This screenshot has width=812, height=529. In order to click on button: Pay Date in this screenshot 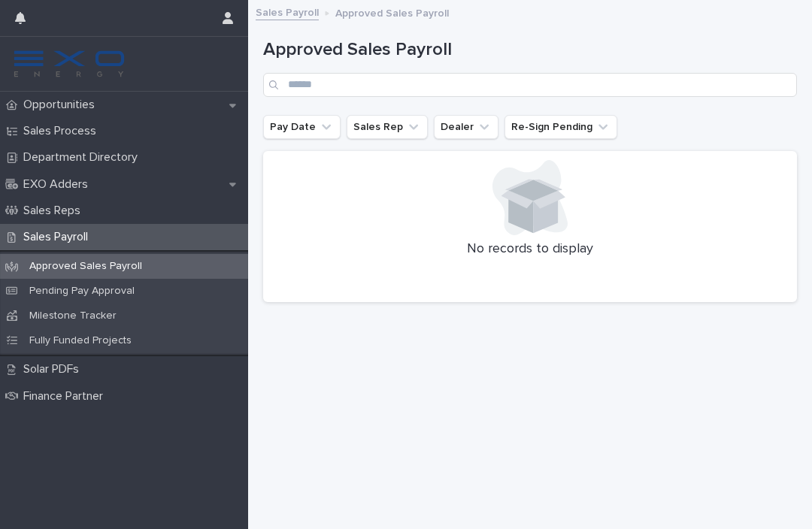, I will do `click(301, 127)`.